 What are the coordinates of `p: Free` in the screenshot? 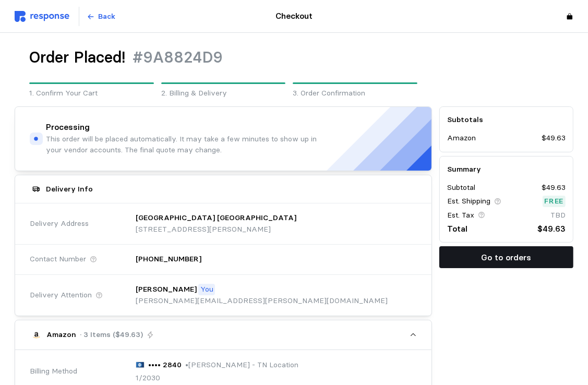 It's located at (554, 201).